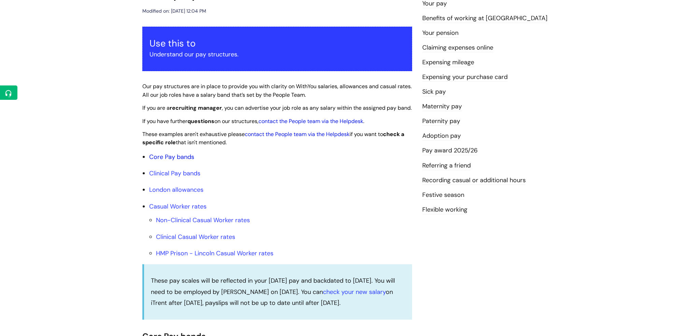  Describe the element at coordinates (354, 292) in the screenshot. I see `a: check your new salary` at that location.